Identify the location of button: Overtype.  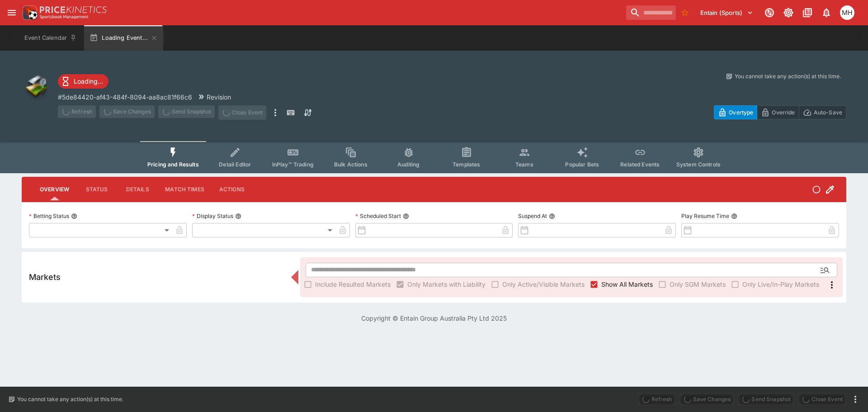
(736, 112).